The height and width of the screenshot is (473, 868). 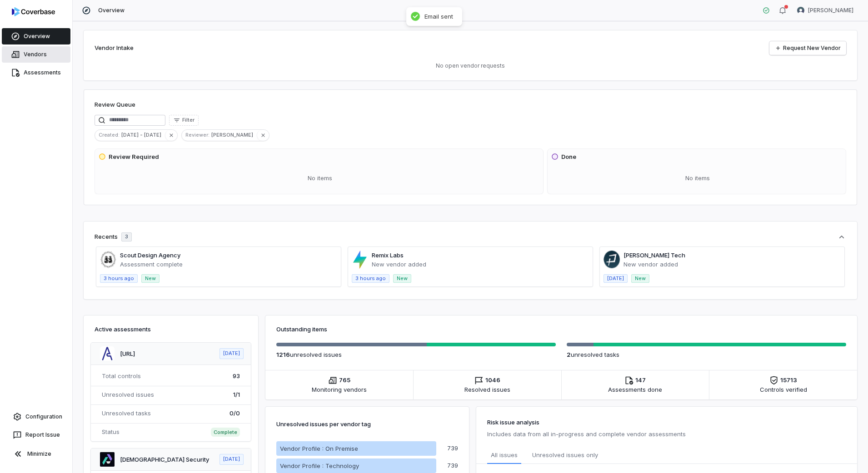 I want to click on p: Includes data from all in-progress and complete vendor assessments, so click(x=667, y=434).